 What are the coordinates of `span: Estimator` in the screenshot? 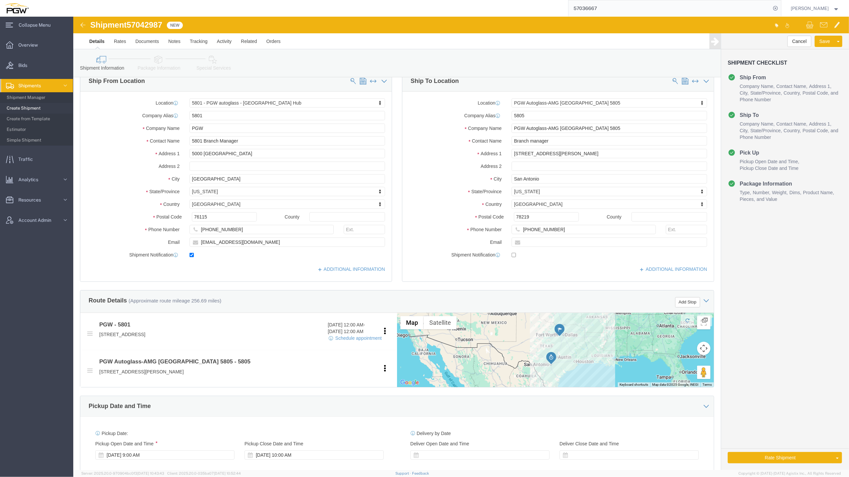 It's located at (37, 130).